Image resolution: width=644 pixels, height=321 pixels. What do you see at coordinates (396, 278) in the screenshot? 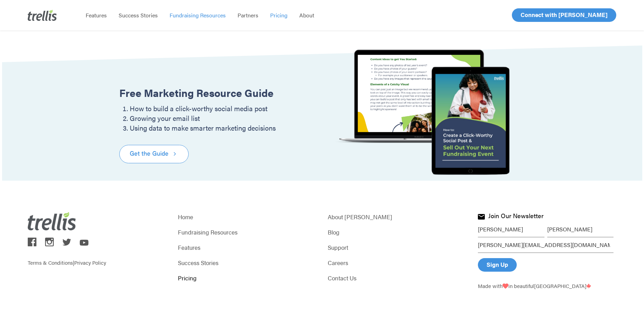
I see `a: Contact Us` at bounding box center [396, 278].